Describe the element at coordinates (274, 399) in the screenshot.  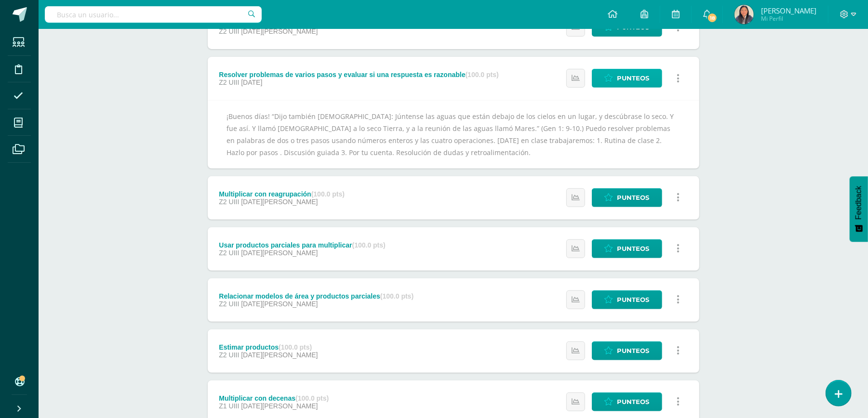
I see `div: Multiplicar con decenas` at that location.